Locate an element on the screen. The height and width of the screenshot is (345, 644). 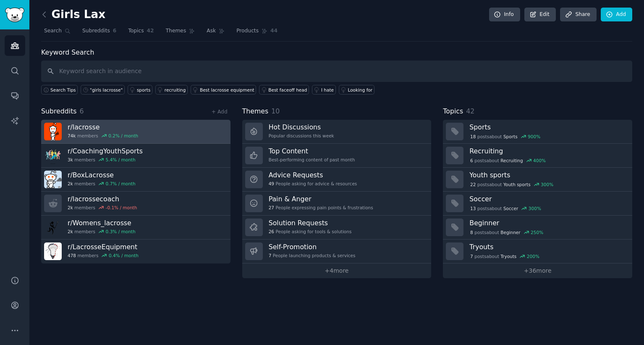
div: 0.7 % / month is located at coordinates (120, 184).